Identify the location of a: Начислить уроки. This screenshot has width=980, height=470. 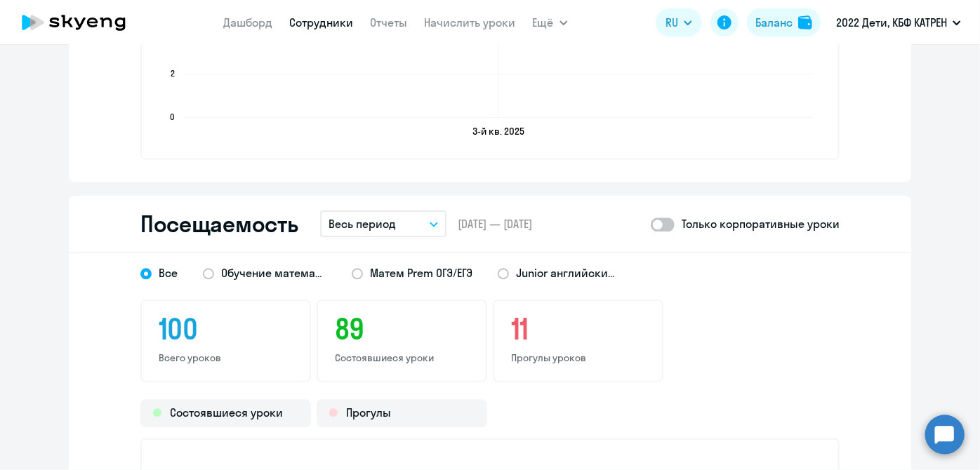
(470, 22).